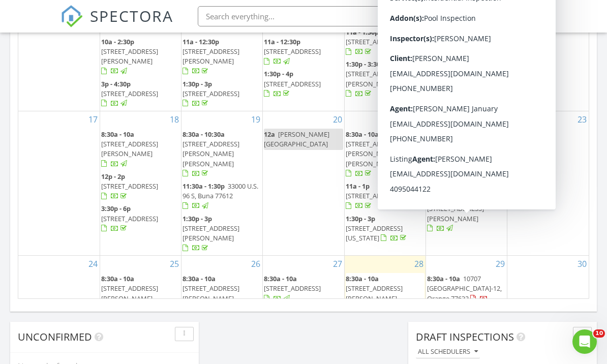  Describe the element at coordinates (203, 186) in the screenshot. I see `span: 11:30a - 1:30p` at that location.